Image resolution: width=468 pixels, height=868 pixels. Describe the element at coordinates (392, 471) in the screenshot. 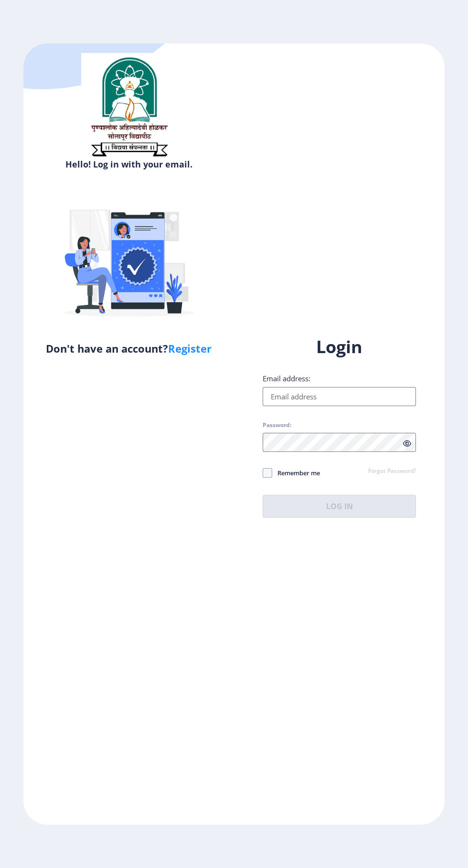

I see `a: Forgot Password?` at that location.